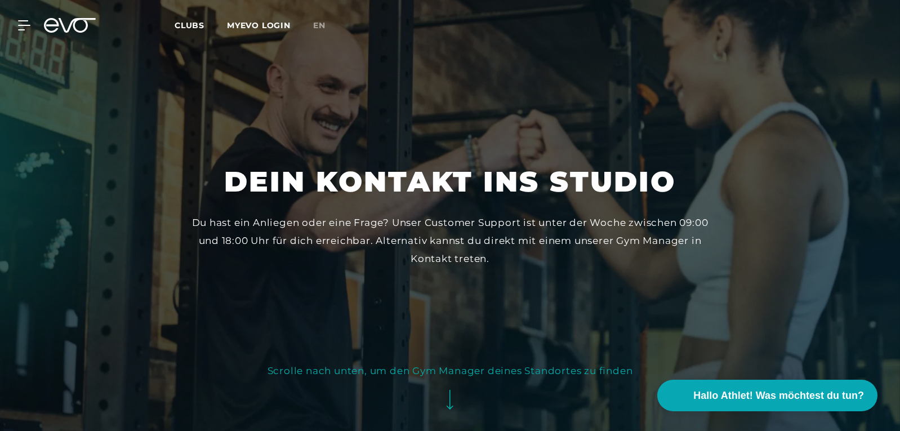  Describe the element at coordinates (201, 25) in the screenshot. I see `a: Clubs` at that location.